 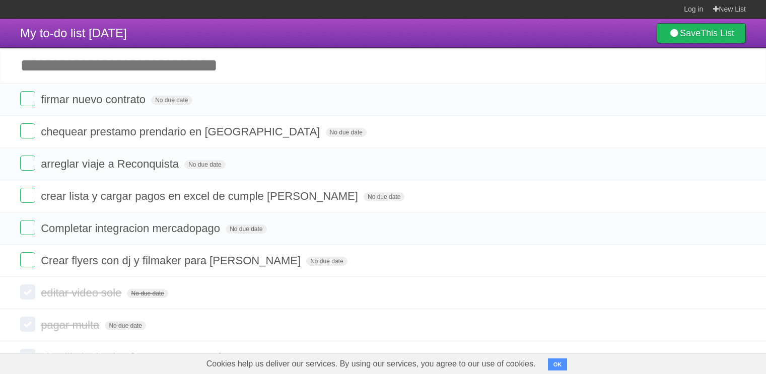 I want to click on a: SaveThis List, so click(x=701, y=33).